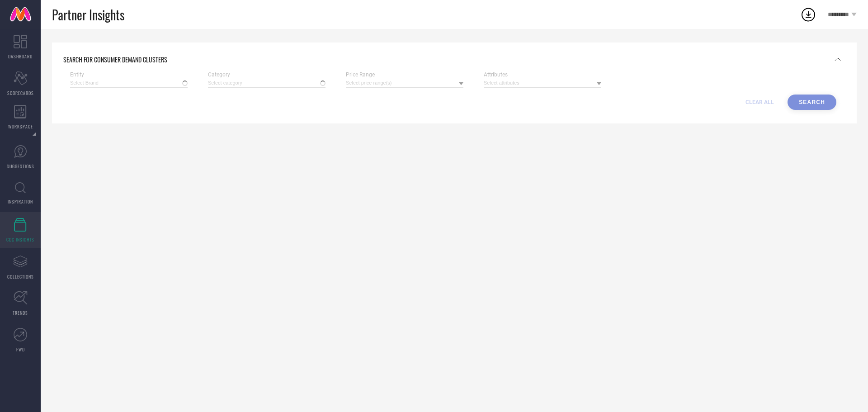 Image resolution: width=868 pixels, height=412 pixels. I want to click on span: Attributes, so click(542, 74).